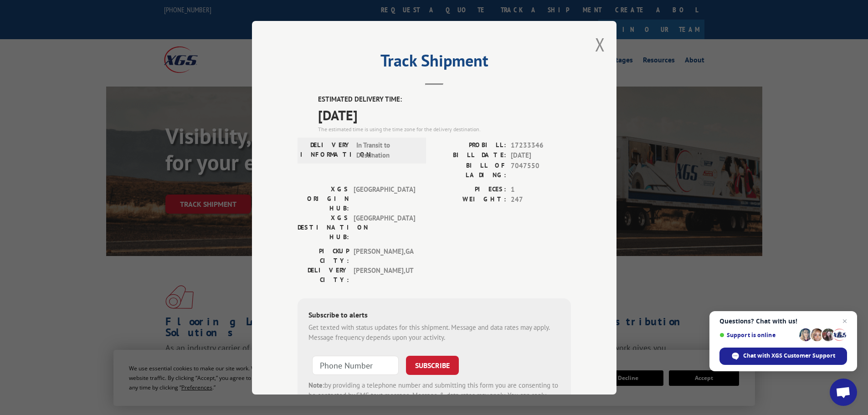 The height and width of the screenshot is (415, 868). I want to click on span: 247, so click(541, 199).